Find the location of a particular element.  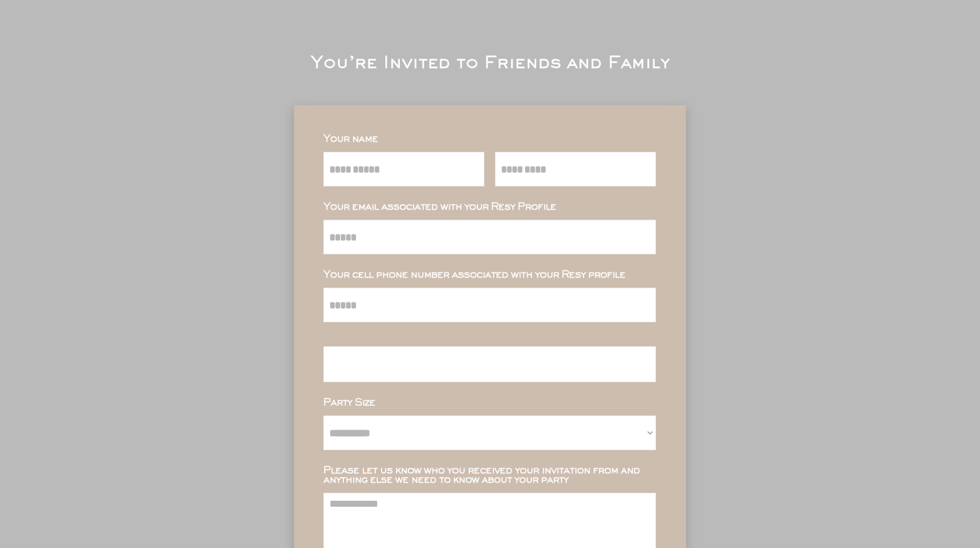

div: Your cell phone number associated with your Resy profile is located at coordinates (490, 275).